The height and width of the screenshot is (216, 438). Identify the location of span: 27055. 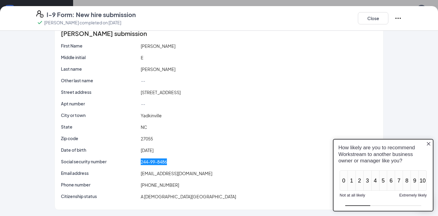
(147, 139).